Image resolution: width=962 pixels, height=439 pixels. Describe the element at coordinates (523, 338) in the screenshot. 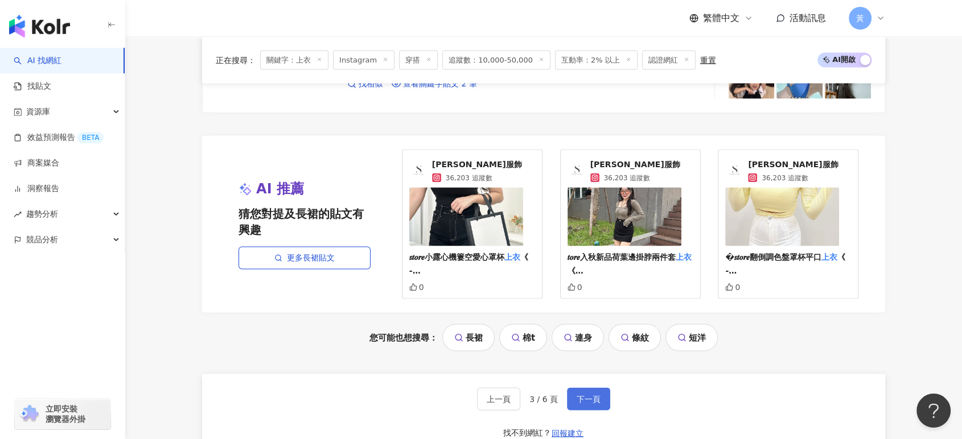

I see `a: 棉t` at that location.